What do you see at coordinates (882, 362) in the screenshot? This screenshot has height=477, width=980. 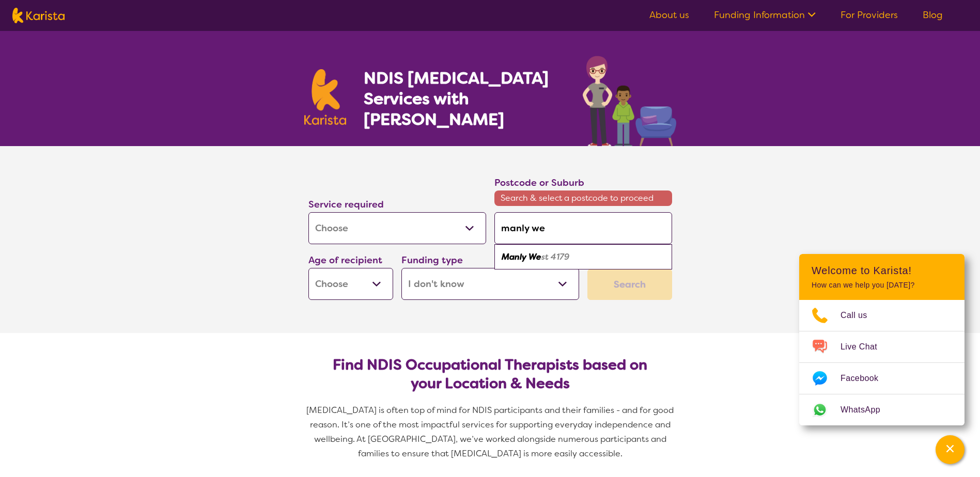 I see `ul: Choose channel` at bounding box center [882, 362].